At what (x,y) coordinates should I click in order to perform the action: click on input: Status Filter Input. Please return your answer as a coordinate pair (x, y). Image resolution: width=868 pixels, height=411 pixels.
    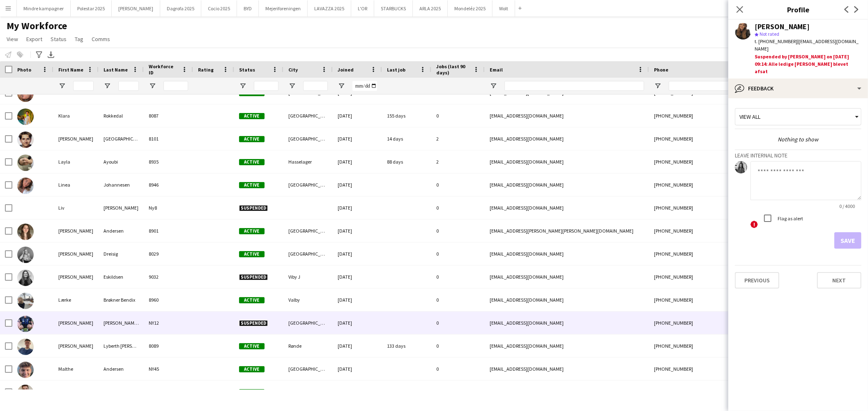
    Looking at the image, I should click on (266, 86).